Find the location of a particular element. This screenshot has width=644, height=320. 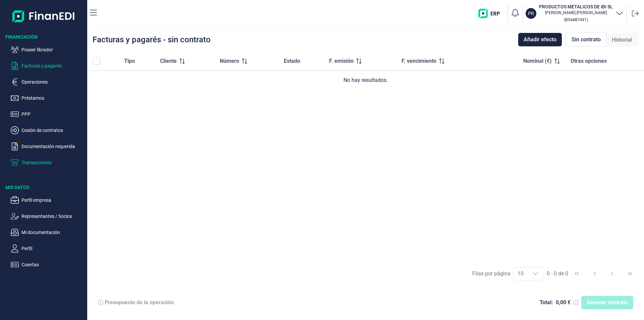

small: Copiar cif is located at coordinates (576, 20).